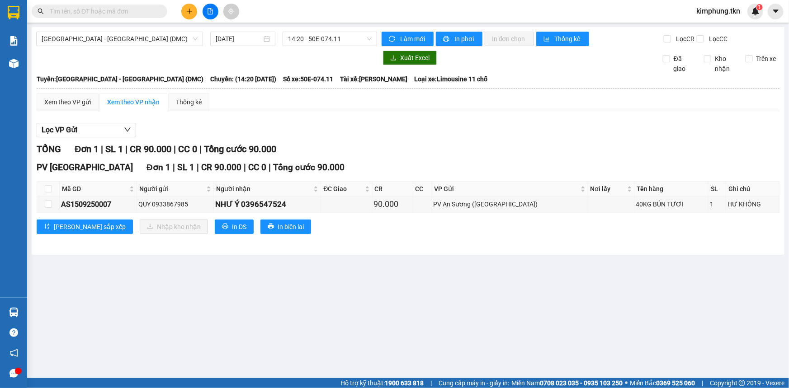 Image resolution: width=789 pixels, height=388 pixels. What do you see at coordinates (775, 11) in the screenshot?
I see `button: caret-down` at bounding box center [775, 11].